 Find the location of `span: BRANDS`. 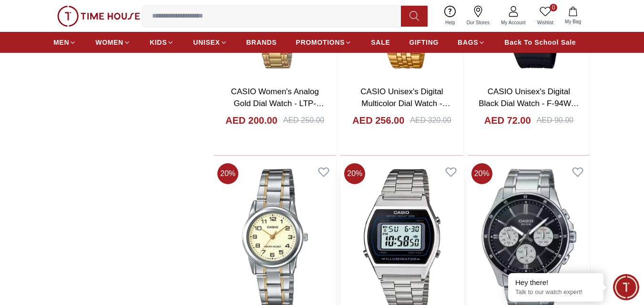

span: BRANDS is located at coordinates (261, 42).